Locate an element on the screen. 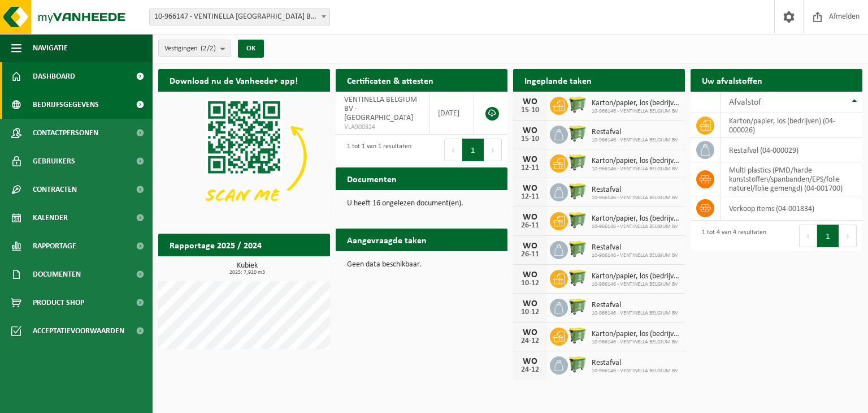 The width and height of the screenshot is (868, 413). h2: Ingeplande taken is located at coordinates (558, 80).